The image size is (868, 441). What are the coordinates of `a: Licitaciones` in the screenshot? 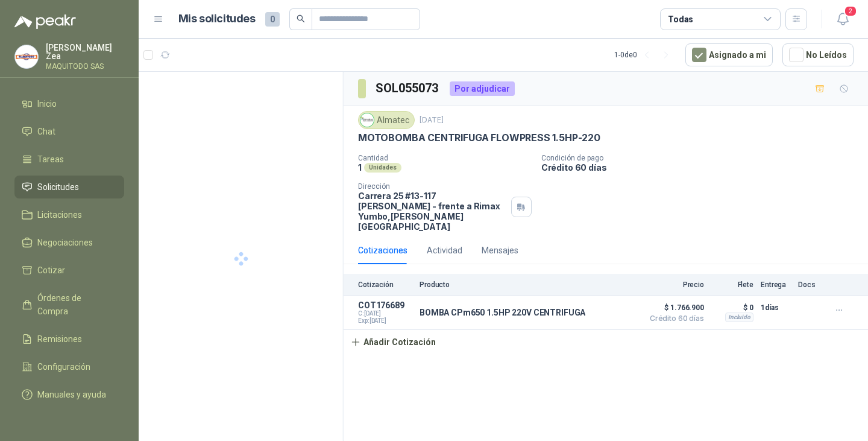 It's located at (69, 215).